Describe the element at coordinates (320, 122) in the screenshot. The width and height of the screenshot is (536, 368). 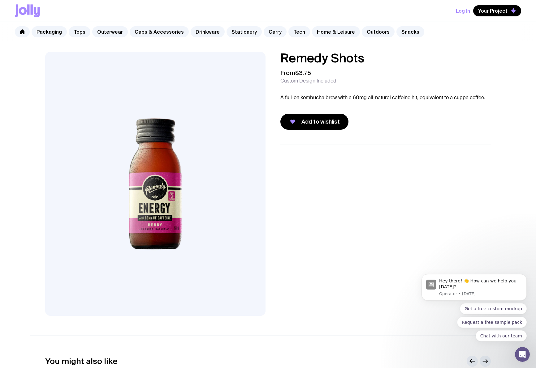
I see `span: Add to wishlist` at that location.